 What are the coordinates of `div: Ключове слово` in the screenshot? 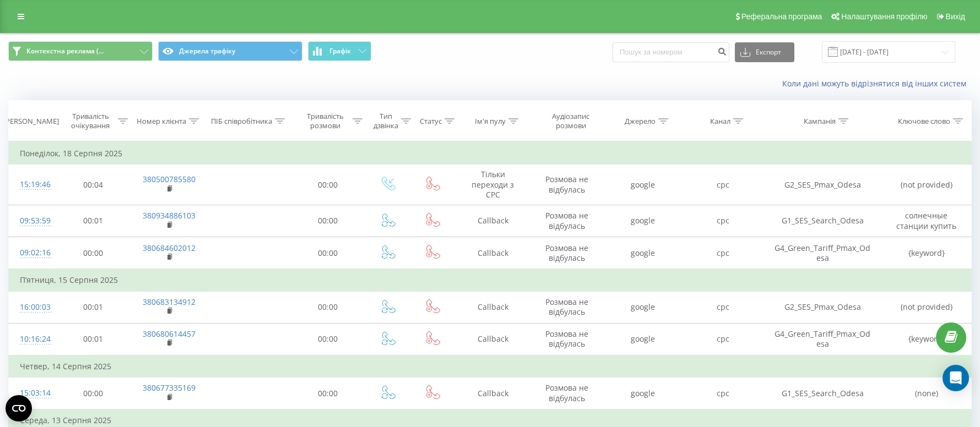 It's located at (923, 121).